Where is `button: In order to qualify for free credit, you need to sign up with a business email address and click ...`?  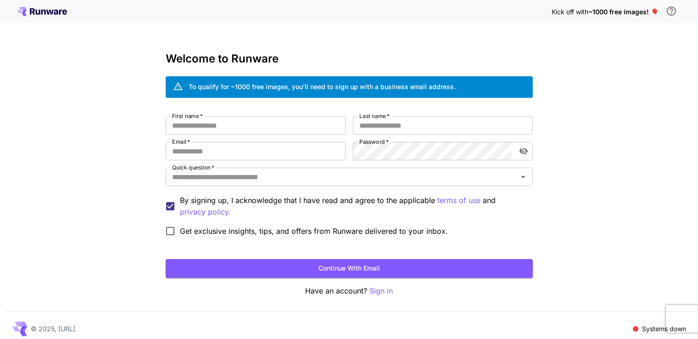
button: In order to qualify for free credit, you need to sign up with a business email address and click ... is located at coordinates (672, 11).